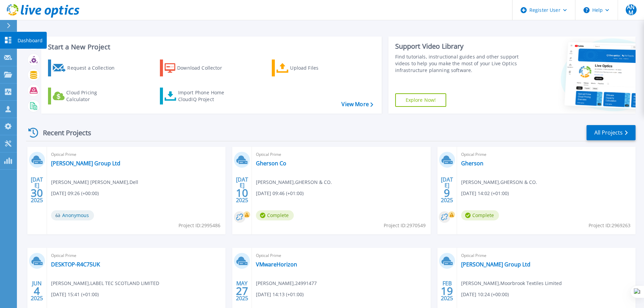 The height and width of the screenshot is (308, 644). I want to click on div: Recent Projects, so click(63, 133).